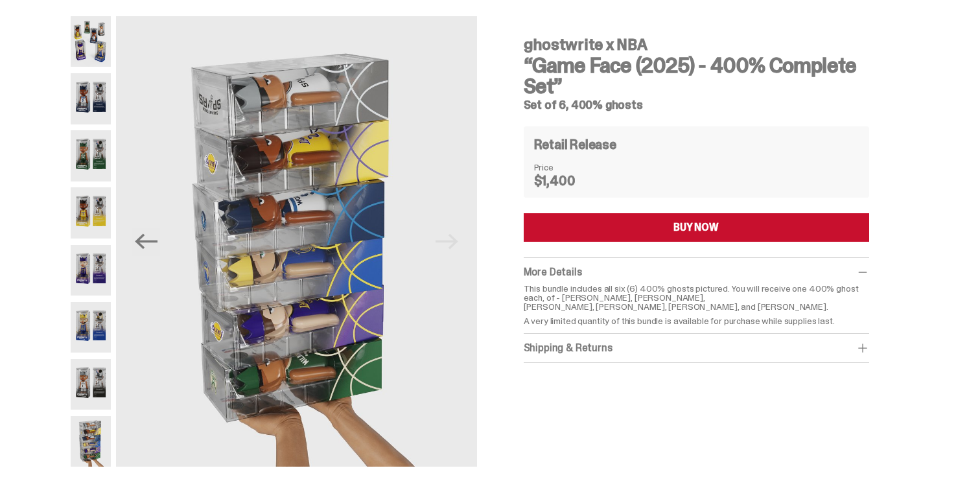 Image resolution: width=980 pixels, height=490 pixels. Describe the element at coordinates (566, 167) in the screenshot. I see `dt: Price` at that location.